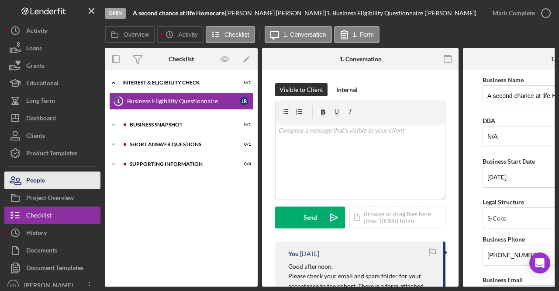 The image size is (559, 291). What do you see at coordinates (42, 251) in the screenshot?
I see `div: Documents` at bounding box center [42, 251].